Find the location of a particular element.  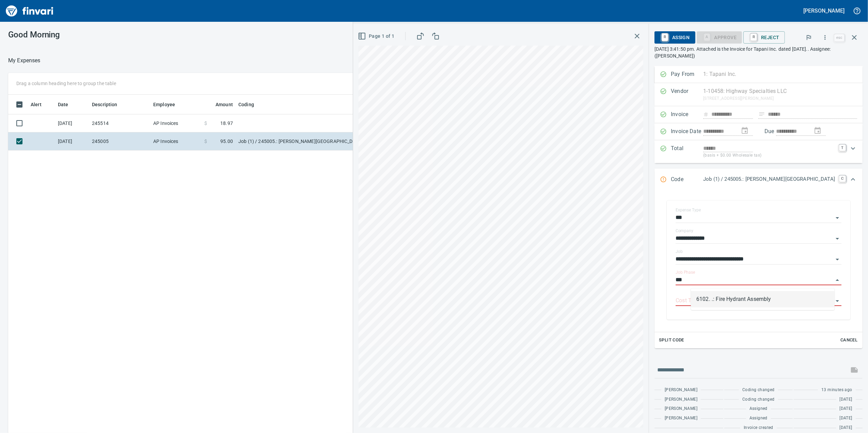

button: Page 1 of 1 is located at coordinates (377, 36).